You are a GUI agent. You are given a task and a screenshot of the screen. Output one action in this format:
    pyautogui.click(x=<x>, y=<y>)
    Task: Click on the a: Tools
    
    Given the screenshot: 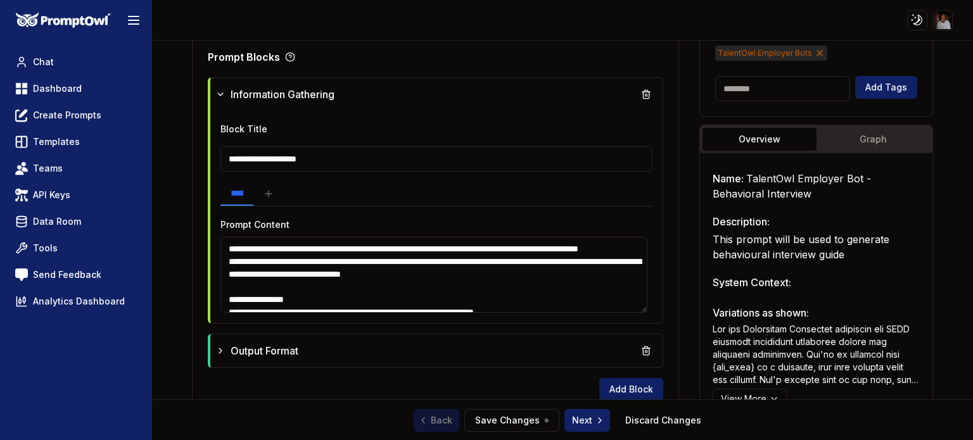 What is the action you would take?
    pyautogui.click(x=75, y=248)
    